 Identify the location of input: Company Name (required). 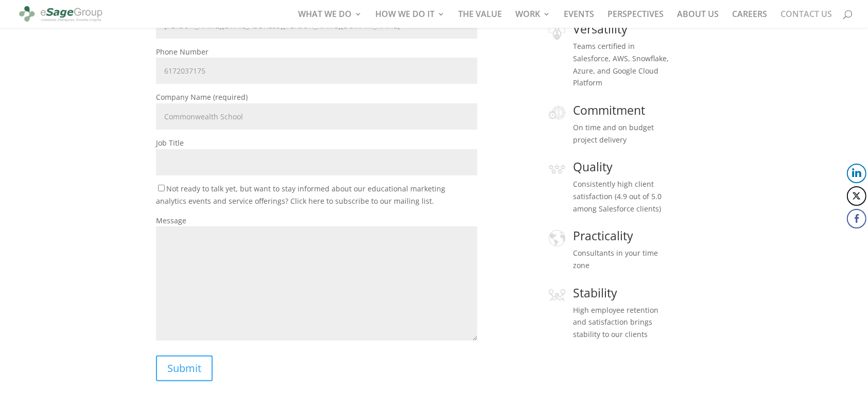
(317, 116).